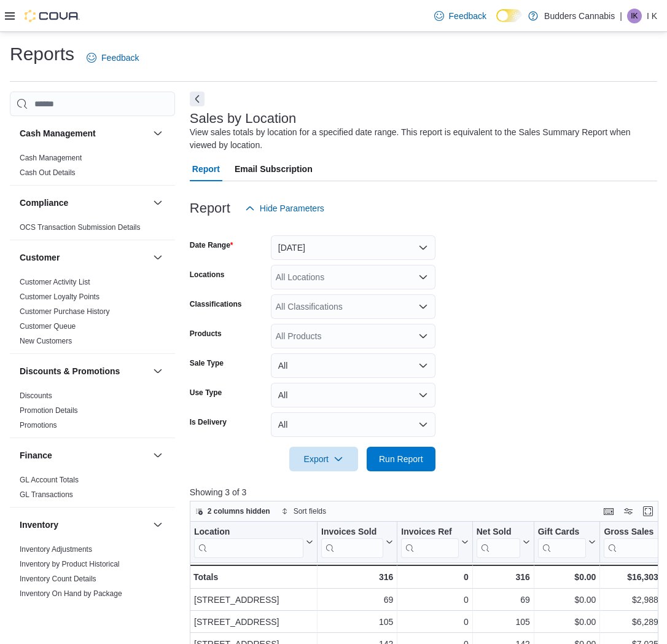 This screenshot has height=644, width=667. I want to click on button: Enter fullscreen, so click(648, 511).